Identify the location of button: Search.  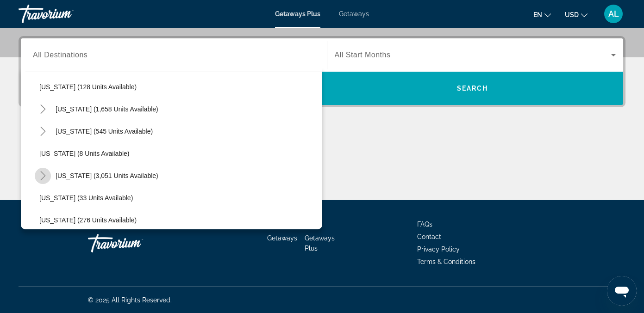
(472, 89).